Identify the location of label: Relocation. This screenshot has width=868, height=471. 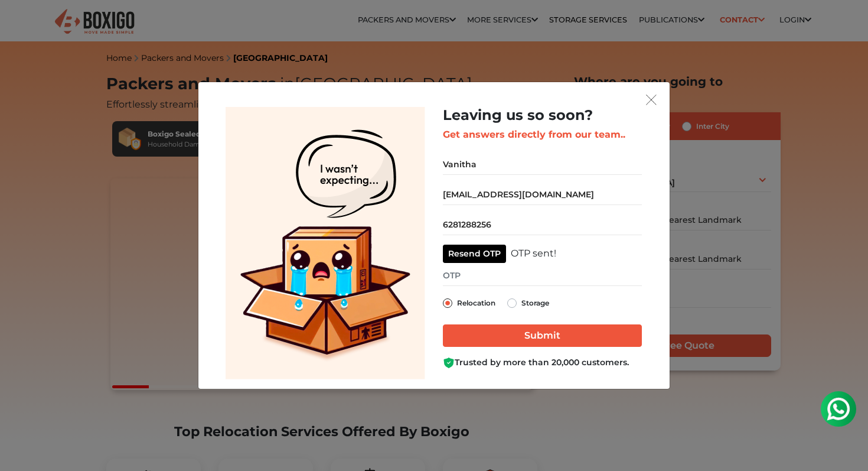
(476, 303).